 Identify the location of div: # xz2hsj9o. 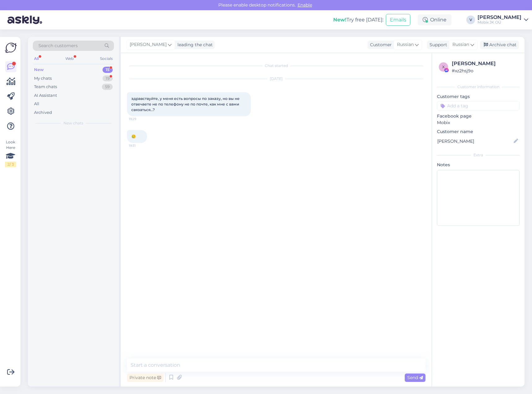
(485, 71).